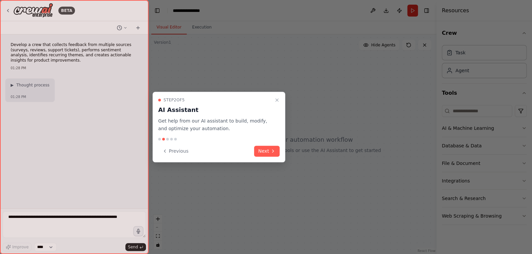 The width and height of the screenshot is (532, 254). Describe the element at coordinates (215, 125) in the screenshot. I see `p: Get help from our AI assistant to build, modify, and optimize your automation.` at that location.